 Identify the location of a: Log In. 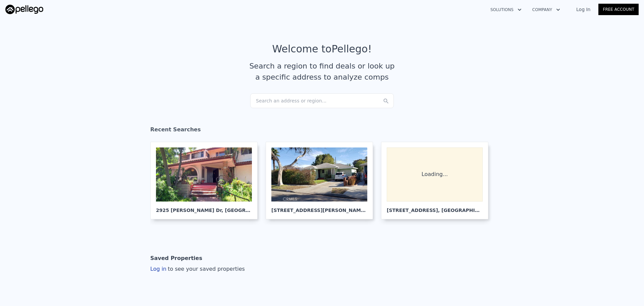
(584, 9).